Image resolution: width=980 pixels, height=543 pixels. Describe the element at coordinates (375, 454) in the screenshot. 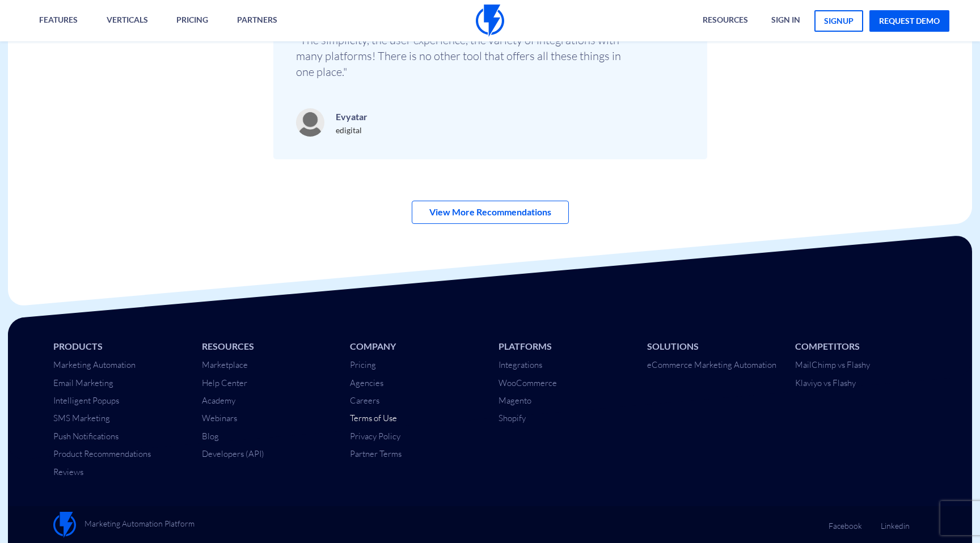

I see `a: Partner Terms` at that location.